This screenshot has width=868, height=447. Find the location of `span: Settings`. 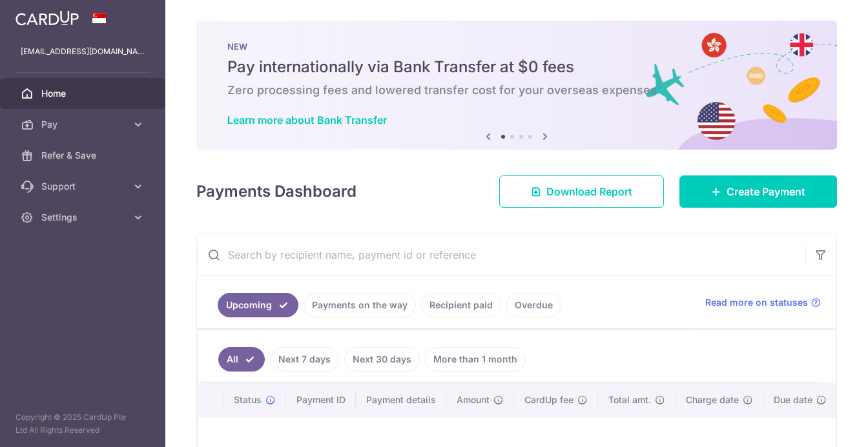

span: Settings is located at coordinates (84, 218).